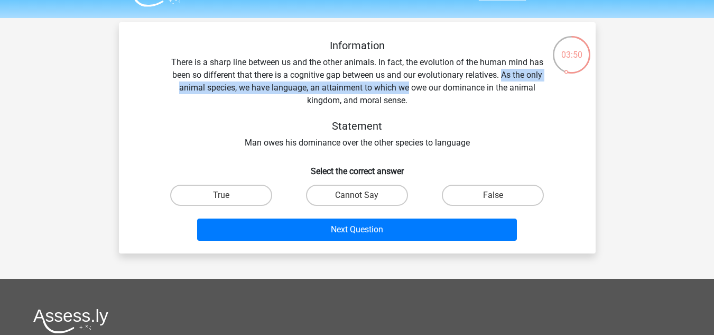 The width and height of the screenshot is (714, 335). I want to click on div: 03:50, so click(571, 48).